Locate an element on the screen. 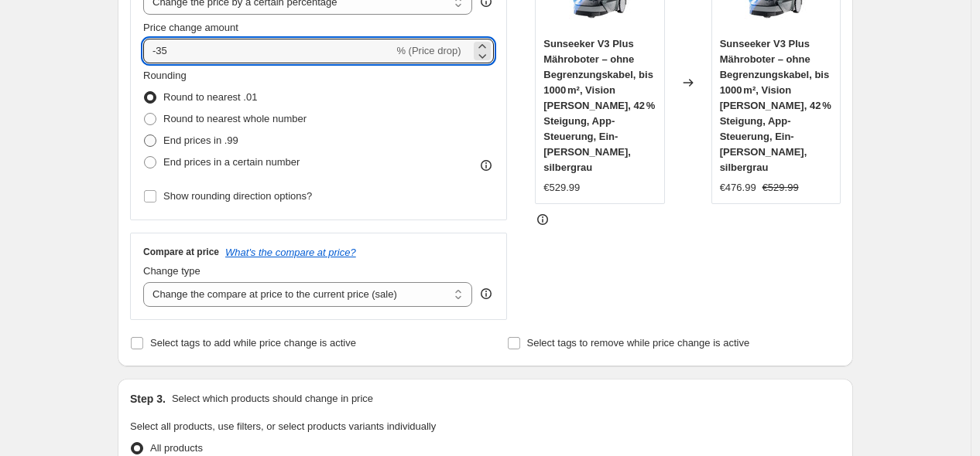 The width and height of the screenshot is (980, 456). strike: €529.99 is located at coordinates (780, 188).